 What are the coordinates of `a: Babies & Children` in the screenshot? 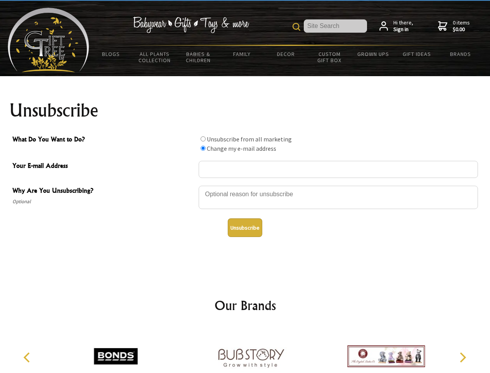 It's located at (198, 57).